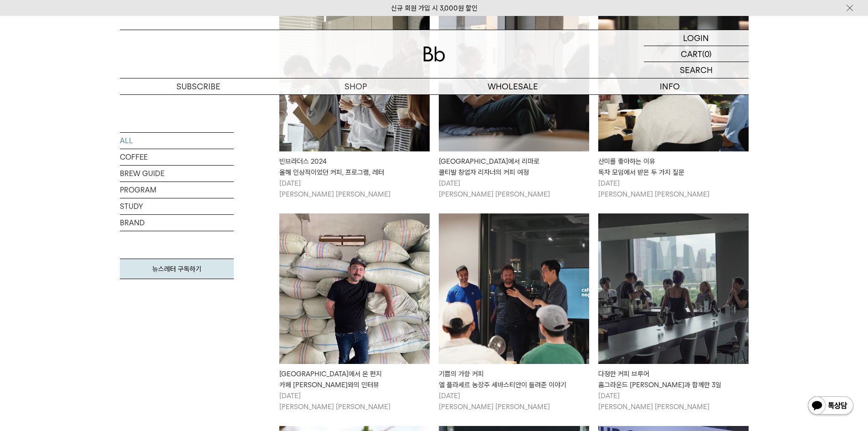 This screenshot has height=431, width=868. What do you see at coordinates (706, 54) in the screenshot?
I see `p: (0)` at bounding box center [706, 54].